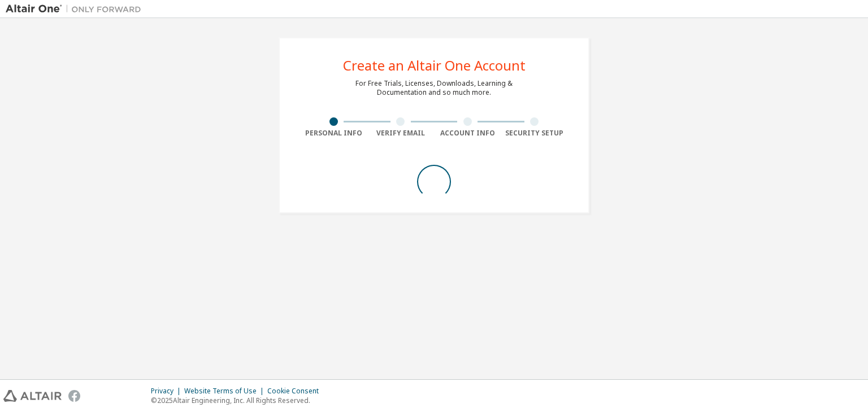 The image size is (868, 412). I want to click on img: facebook.svg, so click(74, 396).